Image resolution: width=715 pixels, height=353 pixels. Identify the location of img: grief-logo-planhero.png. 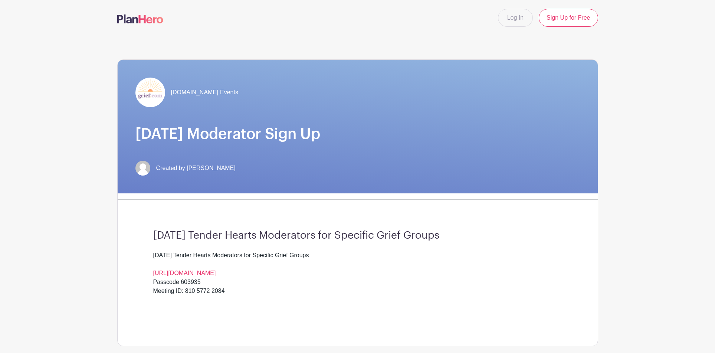
(150, 92).